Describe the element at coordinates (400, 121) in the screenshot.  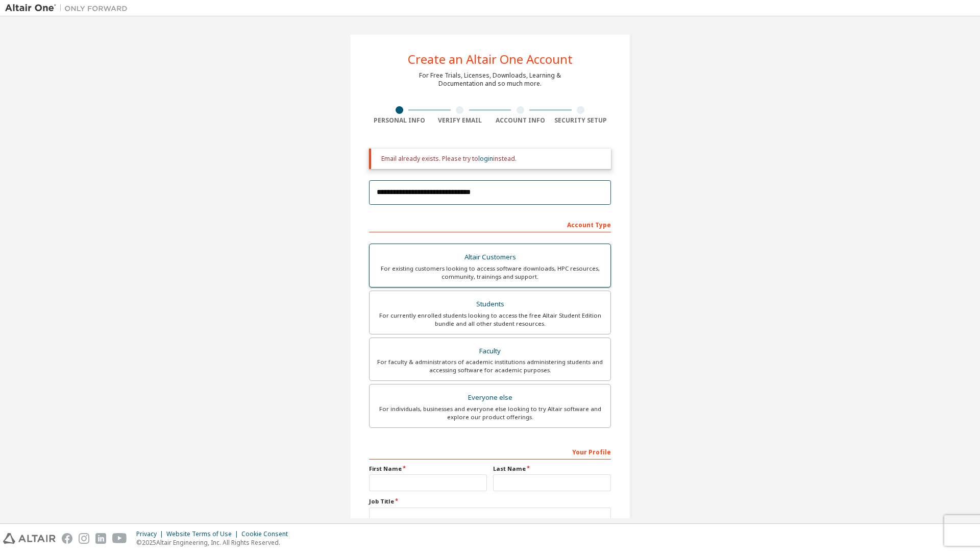
I see `div: Personal Info` at that location.